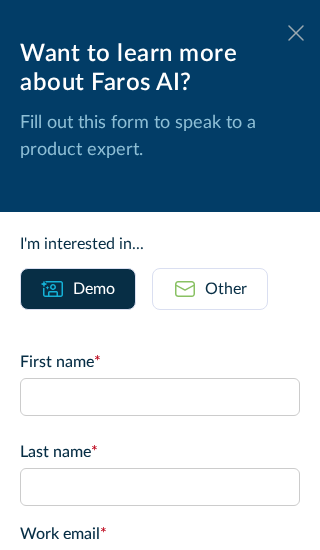 The height and width of the screenshot is (550, 320). I want to click on label: First name, so click(160, 362).